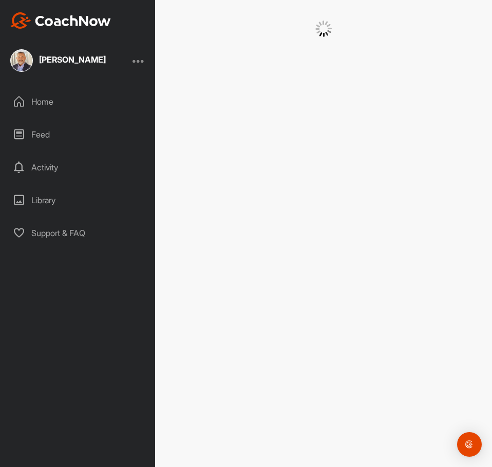 This screenshot has width=492, height=467. I want to click on img: G6gVgL6ErOh57ABN0eRmCEwV0I4iEi4d8EwaPGI0tHgoAbU4EAHFLEQAh+QQFCgALACwIAA4AGAASAAAEbHDJSesaOCdk+8xg..., so click(323, 29).